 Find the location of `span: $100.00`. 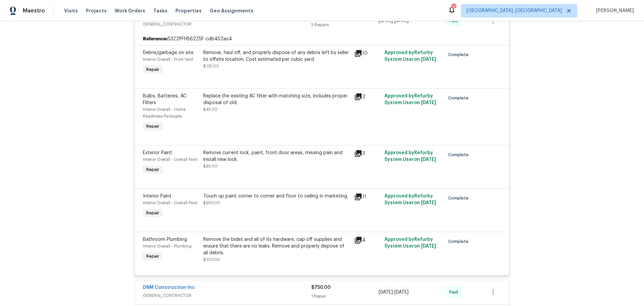

span: $100.00 is located at coordinates (212, 259).